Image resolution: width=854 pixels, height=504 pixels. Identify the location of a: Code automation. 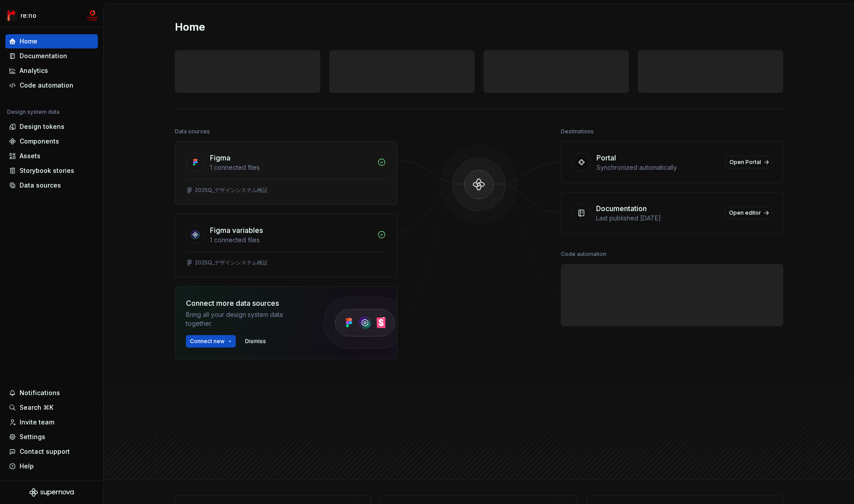
(51, 85).